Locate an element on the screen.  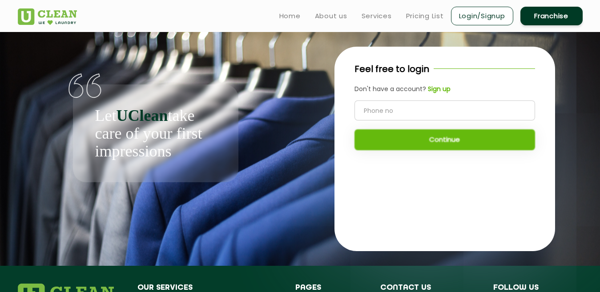
img: UClean Laundry and Dry Cleaning is located at coordinates (47, 16).